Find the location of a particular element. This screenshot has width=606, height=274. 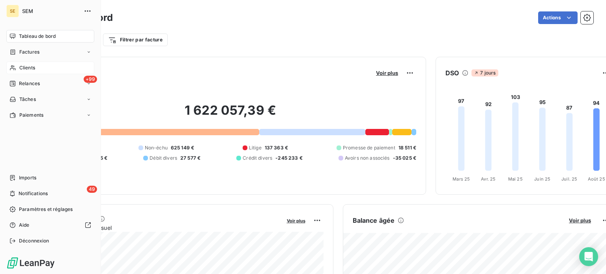

span: 18 511 € is located at coordinates (407, 148).